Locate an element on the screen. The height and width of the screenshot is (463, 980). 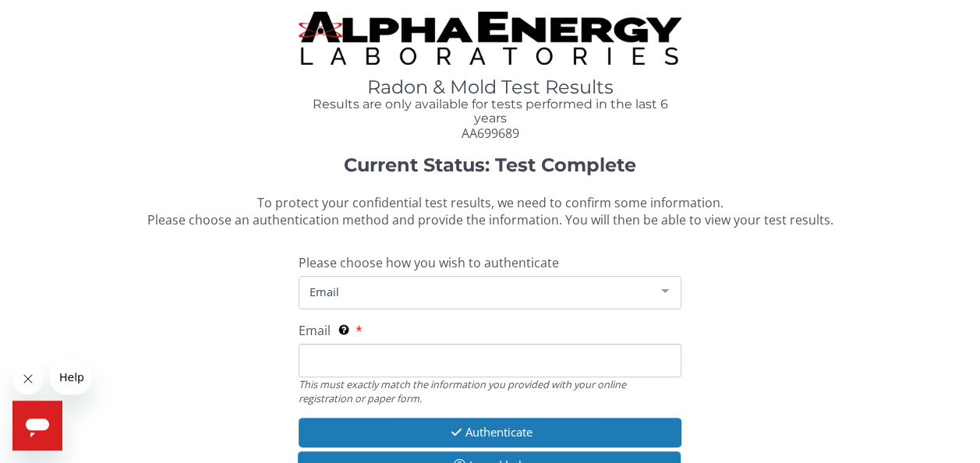
div: This must exactly match the information you provided with your online registration or paper form. is located at coordinates (490, 391).